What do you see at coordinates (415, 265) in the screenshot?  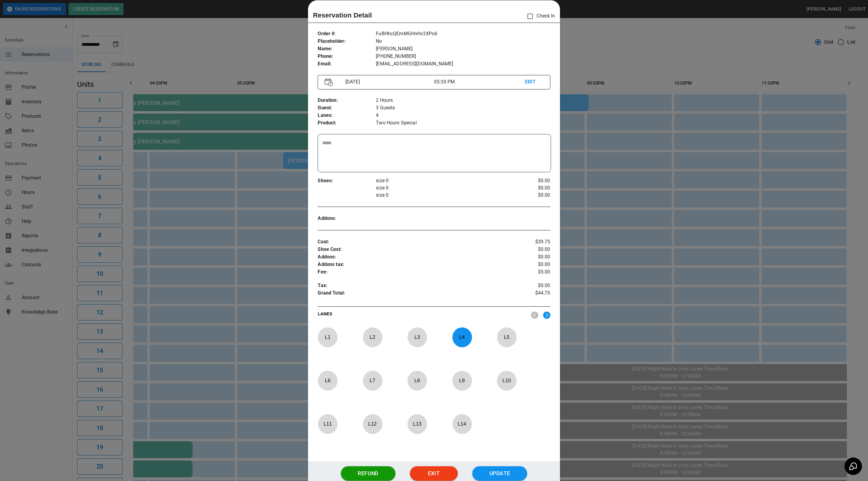 I see `p: Addons tax :` at bounding box center [415, 265].